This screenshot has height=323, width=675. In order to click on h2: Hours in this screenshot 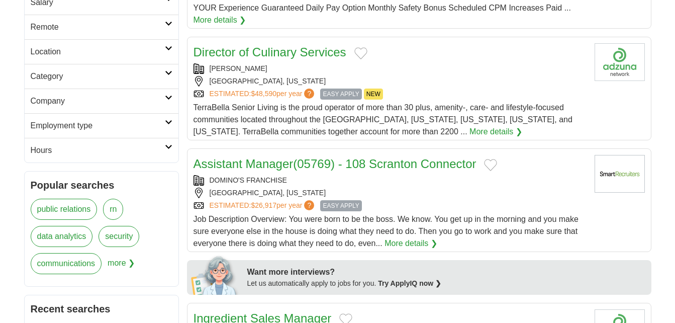, I will do `click(98, 150)`.